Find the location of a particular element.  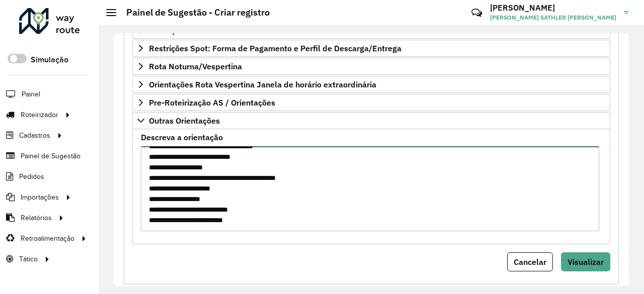

button: Cancelar is located at coordinates (530, 262).